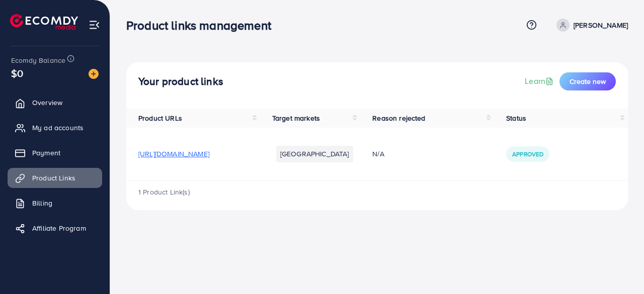 This screenshot has width=644, height=294. What do you see at coordinates (55, 228) in the screenshot?
I see `a: Affiliate Program` at bounding box center [55, 228].